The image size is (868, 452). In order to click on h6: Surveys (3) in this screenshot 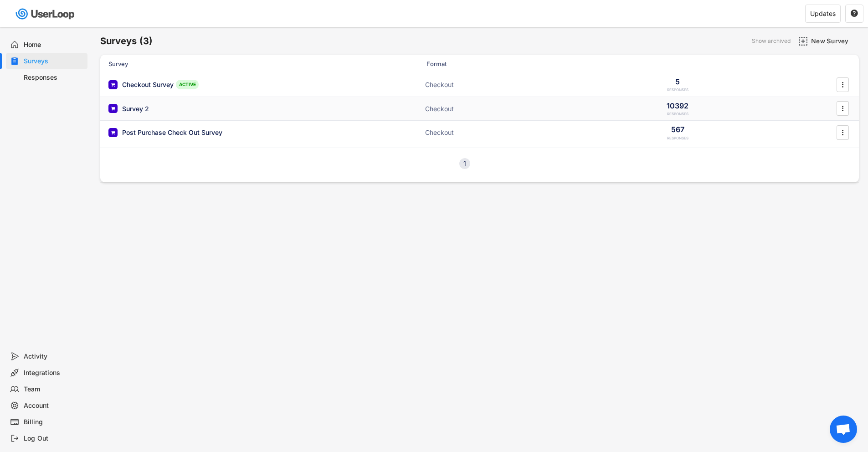, I will do `click(126, 41)`.